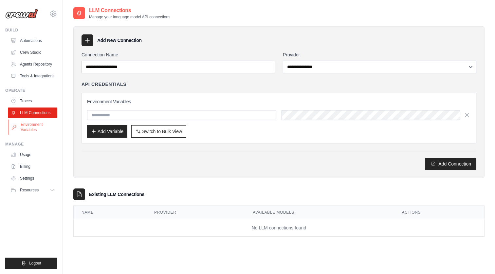 The height and width of the screenshot is (274, 495). What do you see at coordinates (117, 194) in the screenshot?
I see `h3: Existing LLM Connections` at bounding box center [117, 194].